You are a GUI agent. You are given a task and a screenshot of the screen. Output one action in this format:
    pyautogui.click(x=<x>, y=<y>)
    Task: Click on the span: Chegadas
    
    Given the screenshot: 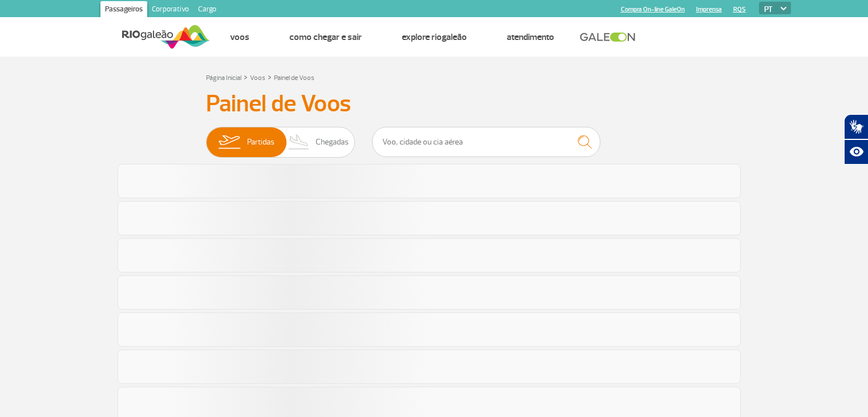 What is the action you would take?
    pyautogui.click(x=332, y=142)
    